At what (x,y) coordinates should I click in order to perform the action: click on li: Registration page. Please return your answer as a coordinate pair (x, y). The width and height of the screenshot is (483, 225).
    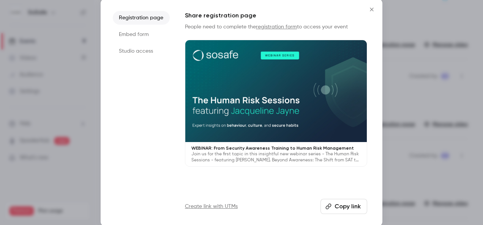
    Looking at the image, I should click on (141, 18).